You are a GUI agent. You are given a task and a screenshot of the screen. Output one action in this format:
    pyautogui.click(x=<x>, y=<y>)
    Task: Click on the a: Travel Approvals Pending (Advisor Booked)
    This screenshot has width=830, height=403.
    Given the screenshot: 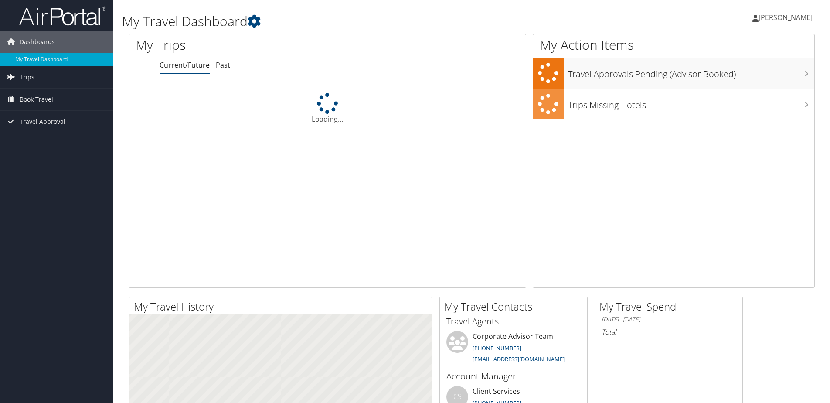 What is the action you would take?
    pyautogui.click(x=674, y=73)
    